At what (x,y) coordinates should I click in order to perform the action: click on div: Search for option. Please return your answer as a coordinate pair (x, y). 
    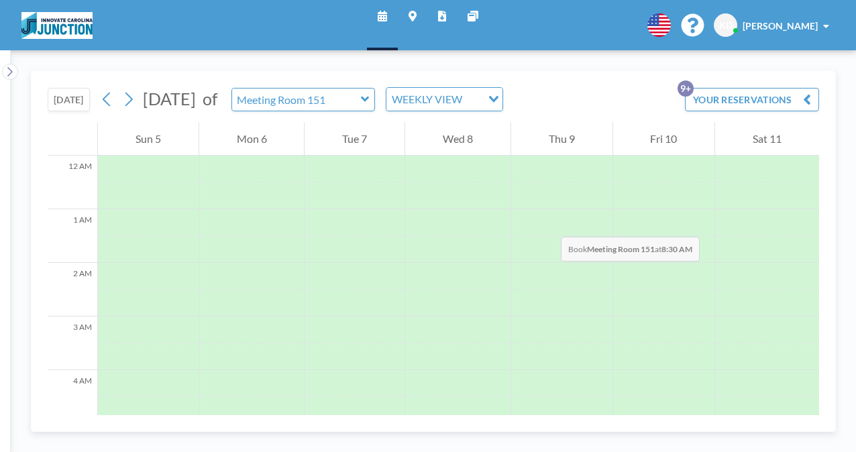
    Looking at the image, I should click on (444, 99).